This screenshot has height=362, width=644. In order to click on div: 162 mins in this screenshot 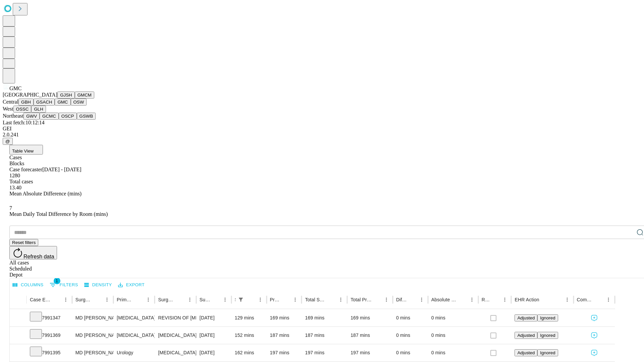, I will do `click(249, 353)`.